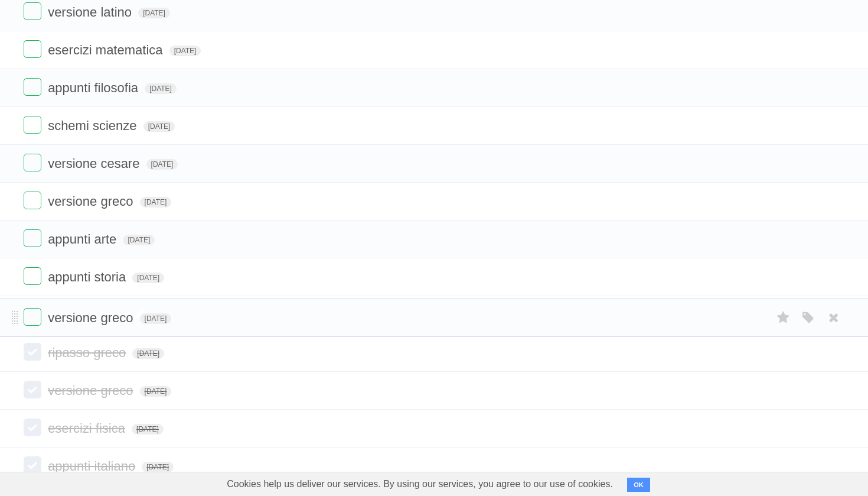 The height and width of the screenshot is (496, 868). Describe the element at coordinates (95, 88) in the screenshot. I see `span: appunti filosofia` at that location.